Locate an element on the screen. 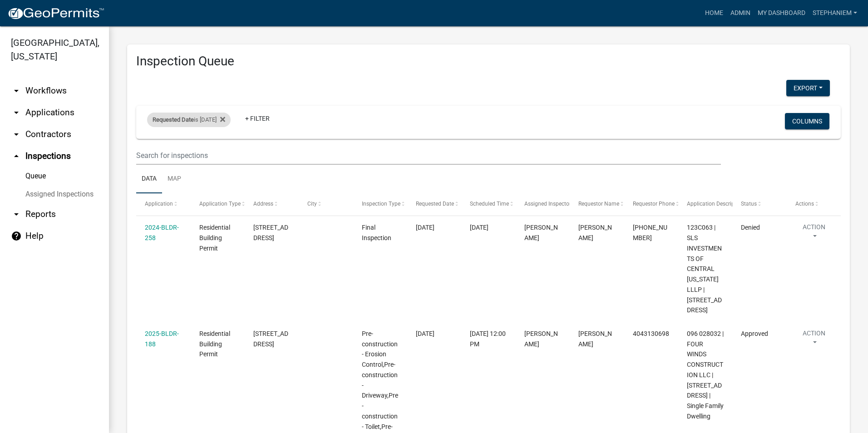 The image size is (868, 433). datatable-header-cell: Application Type is located at coordinates (217, 204).